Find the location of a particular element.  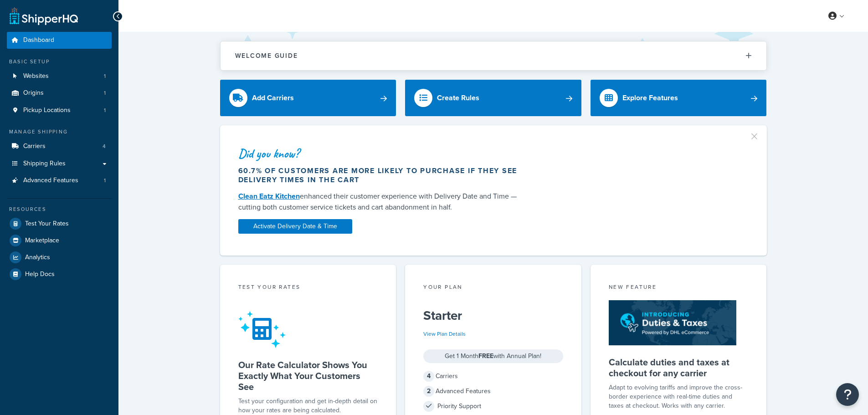

a: Add Carriers is located at coordinates (308, 98).